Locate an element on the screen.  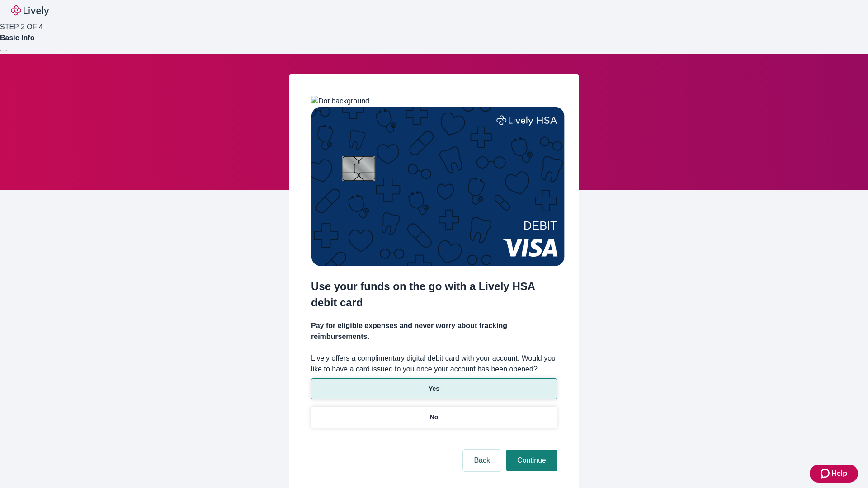
h2: Use your funds on the go with a Lively HSA debit card is located at coordinates (434, 295).